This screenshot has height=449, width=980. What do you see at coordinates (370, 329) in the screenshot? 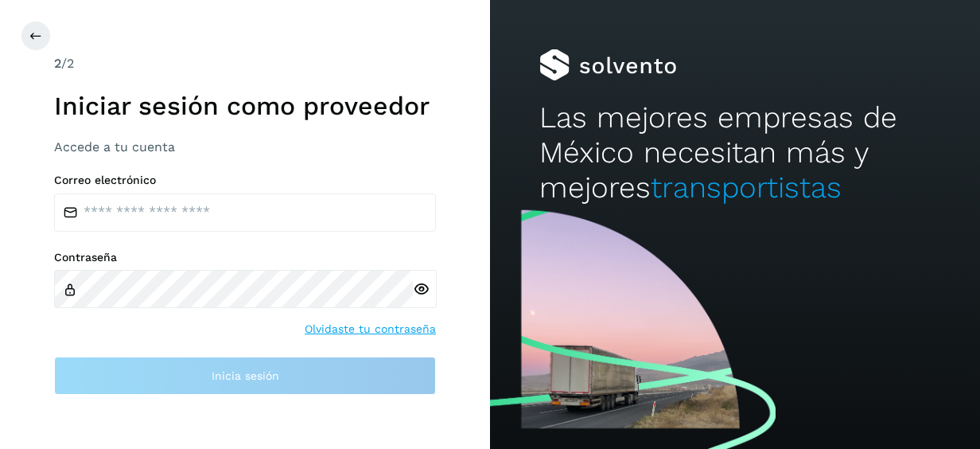
I see `a: Olvidaste tu contraseña` at bounding box center [370, 329].